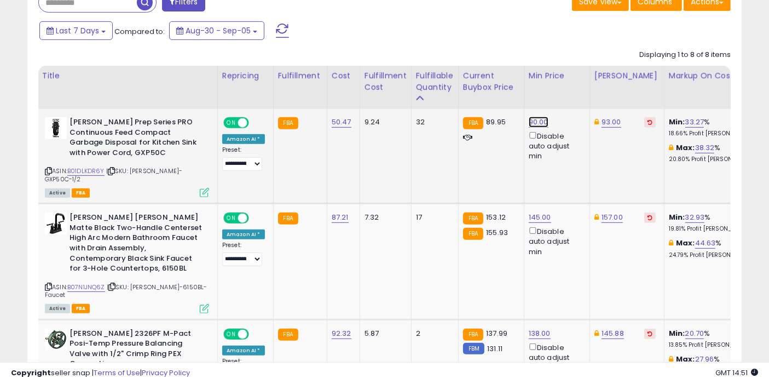 The width and height of the screenshot is (769, 384). I want to click on div: 2, so click(433, 333).